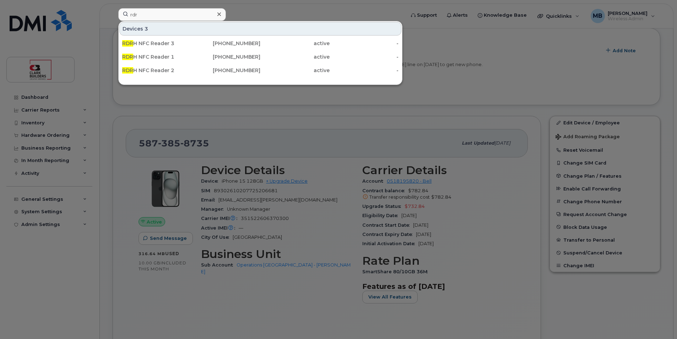 The height and width of the screenshot is (339, 677). Describe the element at coordinates (157, 70) in the screenshot. I see `div: H NFC Reader 2` at that location.